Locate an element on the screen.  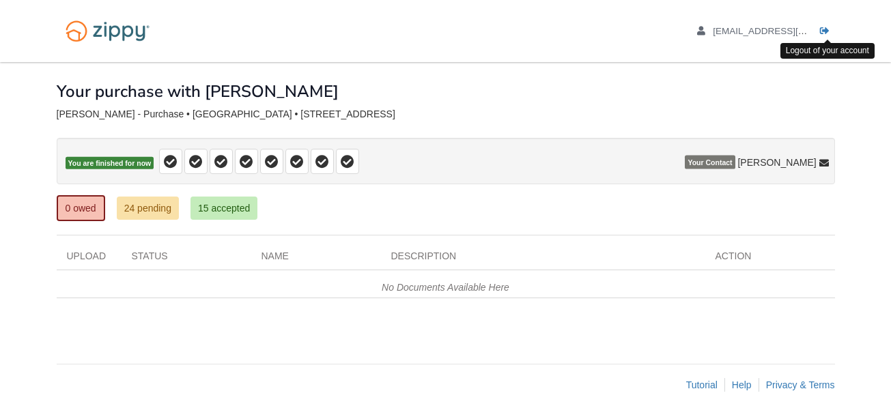
a: Privacy & Terms is located at coordinates (801, 385).